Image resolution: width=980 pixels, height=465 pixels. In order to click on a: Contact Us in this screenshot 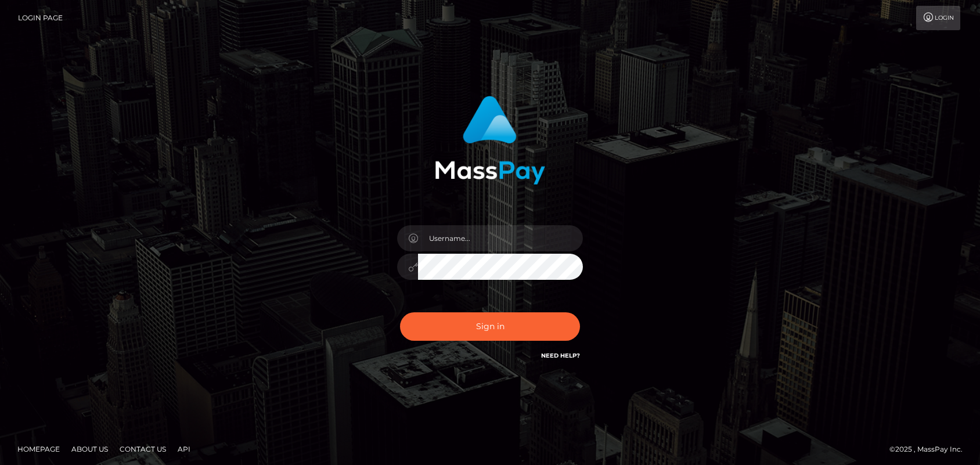, I will do `click(143, 448)`.